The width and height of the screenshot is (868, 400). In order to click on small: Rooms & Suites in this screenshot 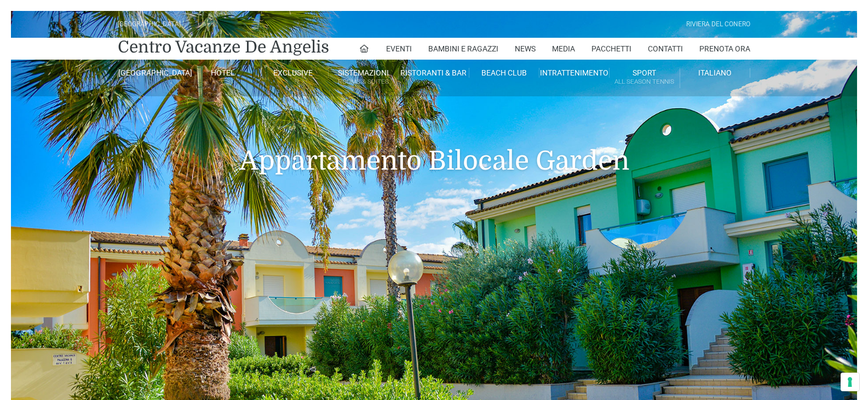, I will do `click(363, 82)`.